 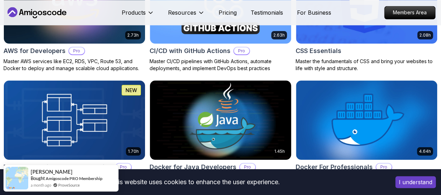 What do you see at coordinates (409, 13) in the screenshot?
I see `a: Members Area` at bounding box center [409, 13].